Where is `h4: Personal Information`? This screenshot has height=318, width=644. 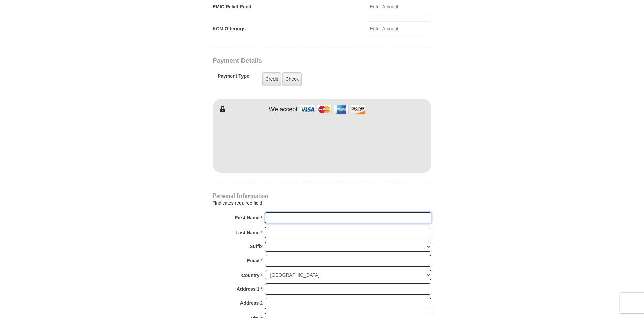
h4: Personal Information is located at coordinates (322, 196).